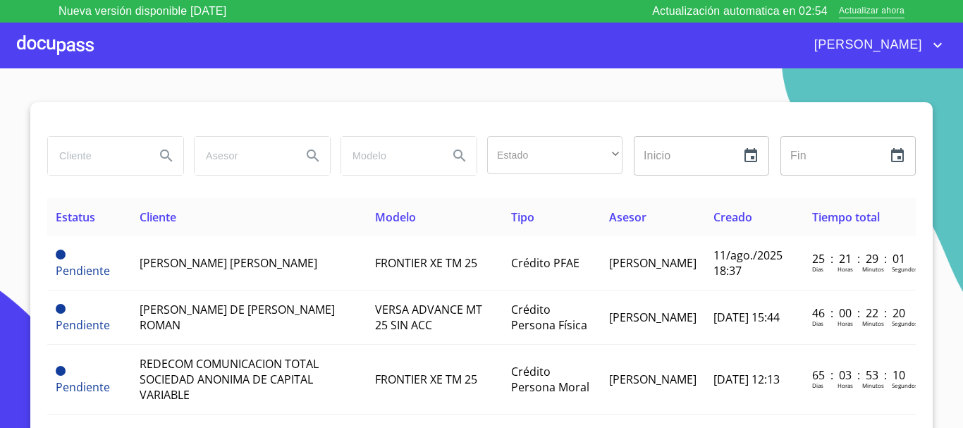 The width and height of the screenshot is (963, 428). I want to click on span: Tipo, so click(522, 217).